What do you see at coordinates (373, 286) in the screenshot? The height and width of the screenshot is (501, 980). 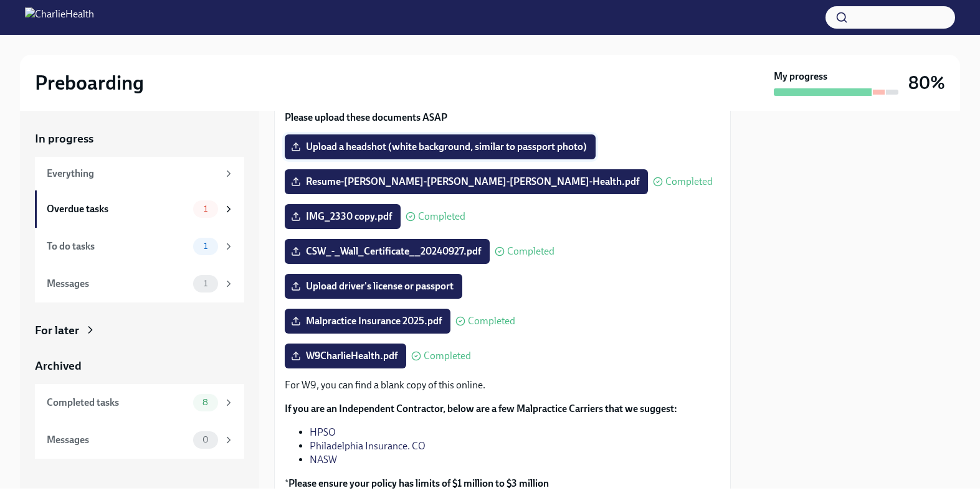 I see `span: Upload driver's license or passport` at bounding box center [373, 286].